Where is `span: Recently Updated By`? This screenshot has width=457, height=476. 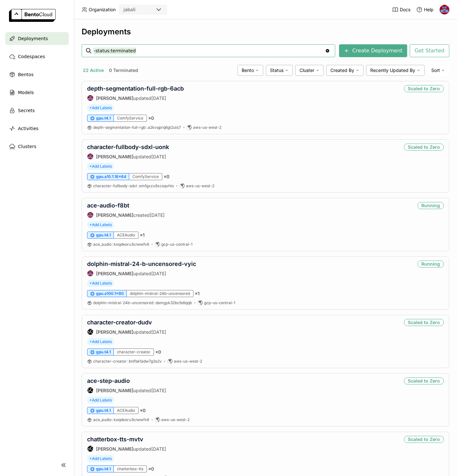
span: Recently Updated By is located at coordinates (393, 71).